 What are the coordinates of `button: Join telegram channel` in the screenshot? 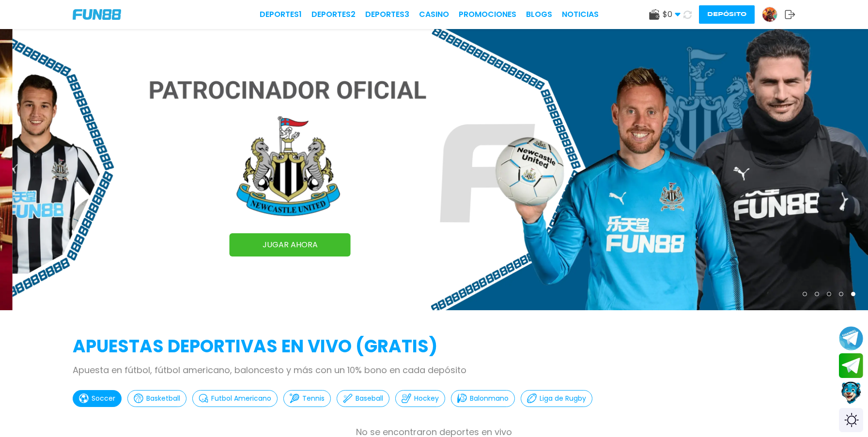 It's located at (851, 339).